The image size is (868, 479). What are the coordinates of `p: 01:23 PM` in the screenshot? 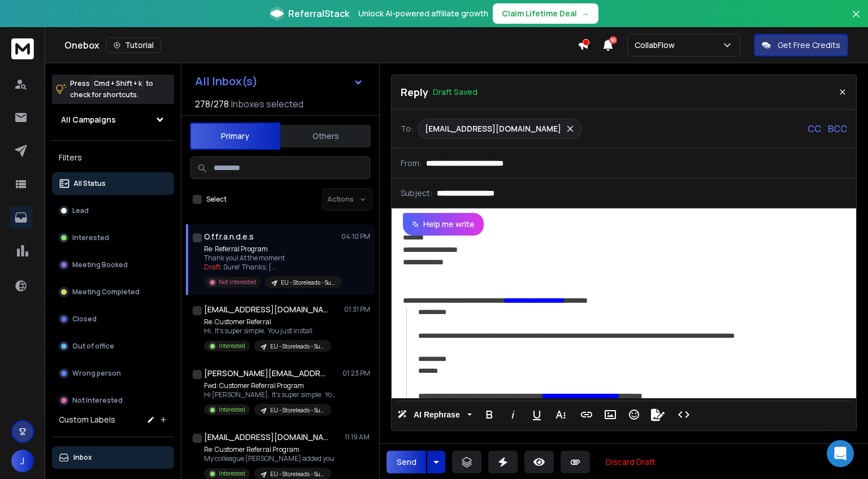 It's located at (356, 373).